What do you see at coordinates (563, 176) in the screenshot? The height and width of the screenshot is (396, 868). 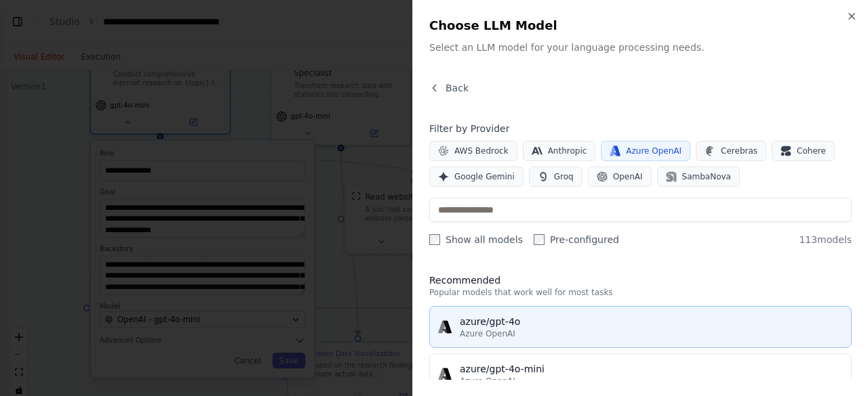 I see `span: Groq` at bounding box center [563, 176].